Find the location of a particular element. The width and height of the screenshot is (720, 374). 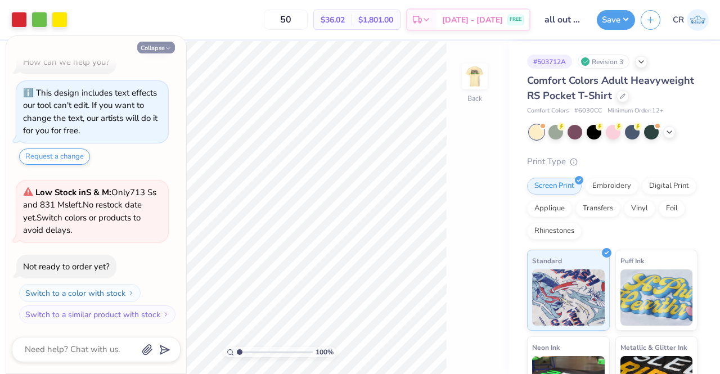

img: Switch to a similar product with stock is located at coordinates (166, 315).